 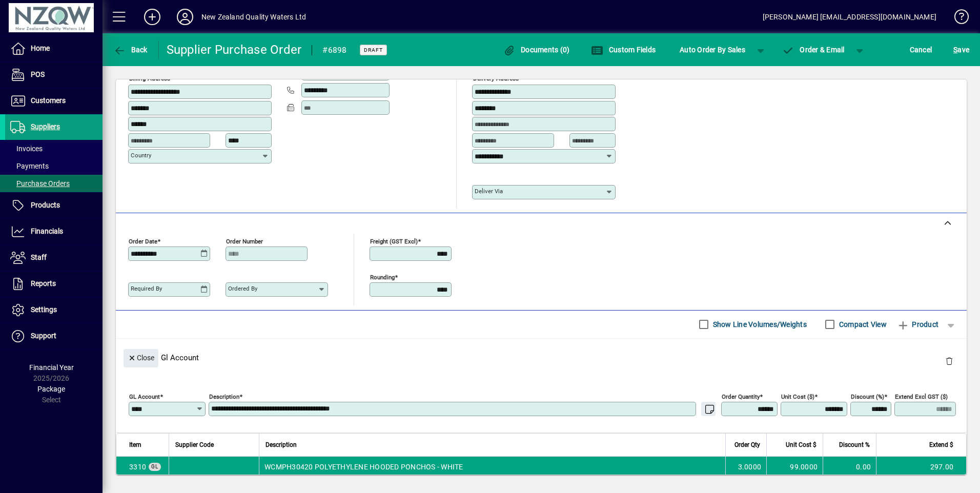 What do you see at coordinates (623, 50) in the screenshot?
I see `button: Custom Fields` at bounding box center [623, 50].